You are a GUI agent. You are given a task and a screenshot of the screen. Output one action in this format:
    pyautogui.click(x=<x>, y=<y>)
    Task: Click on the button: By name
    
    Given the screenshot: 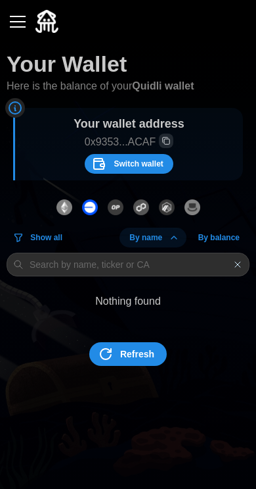 What is the action you would take?
    pyautogui.click(x=153, y=237)
    